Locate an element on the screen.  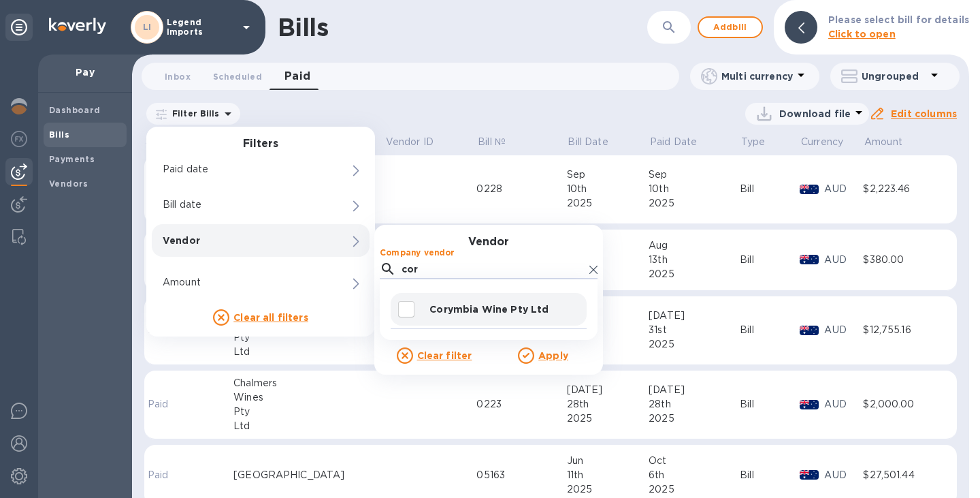
div: 0228 is located at coordinates (522, 188).